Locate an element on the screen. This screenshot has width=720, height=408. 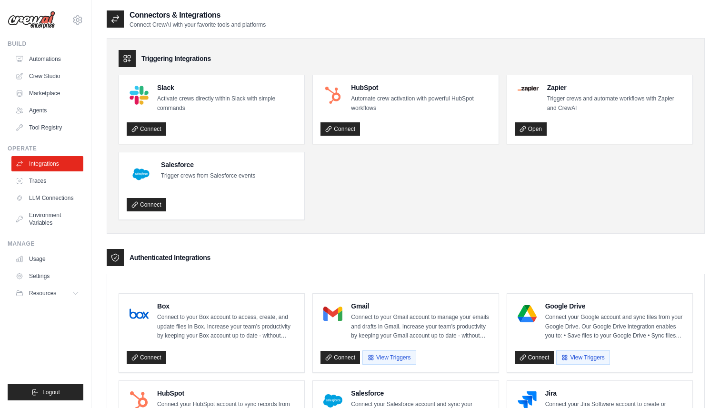
p: Activate crews directly within Slack with simple commands is located at coordinates (227, 103).